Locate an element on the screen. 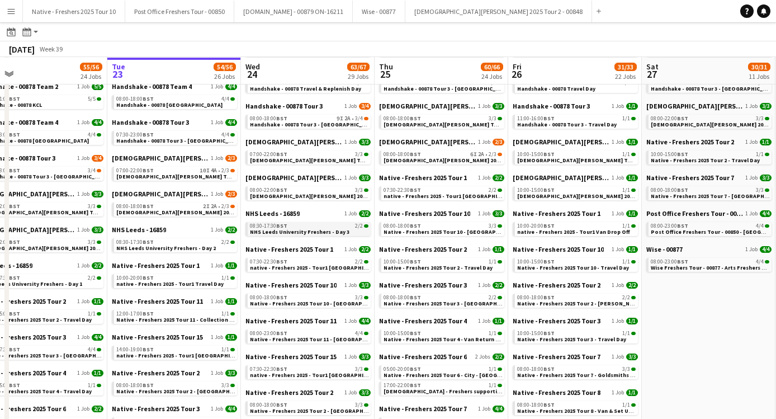  span: Handshake - 00878 Tour 3 - Leeds University is located at coordinates (180, 140).